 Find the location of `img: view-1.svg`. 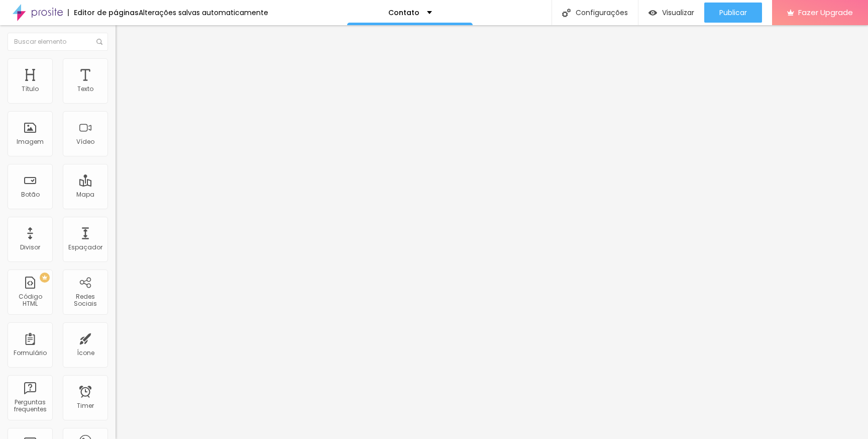

img: view-1.svg is located at coordinates (652, 13).